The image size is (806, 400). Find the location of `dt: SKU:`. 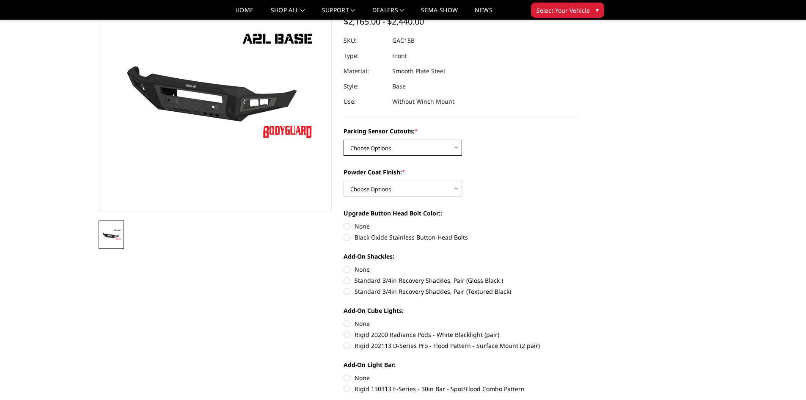

dt: SKU: is located at coordinates (365, 41).